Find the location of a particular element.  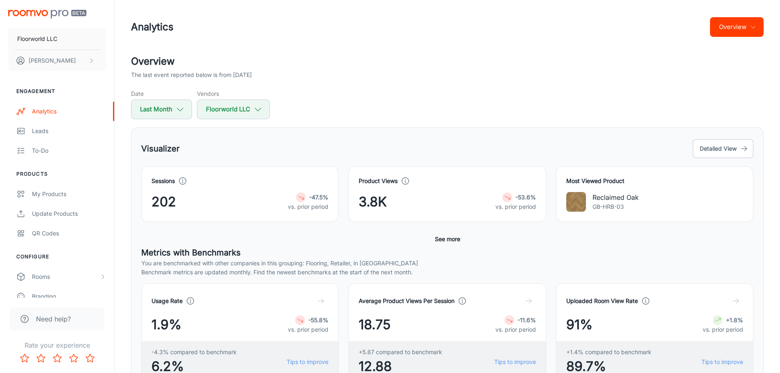

button: Overview is located at coordinates (737, 27).